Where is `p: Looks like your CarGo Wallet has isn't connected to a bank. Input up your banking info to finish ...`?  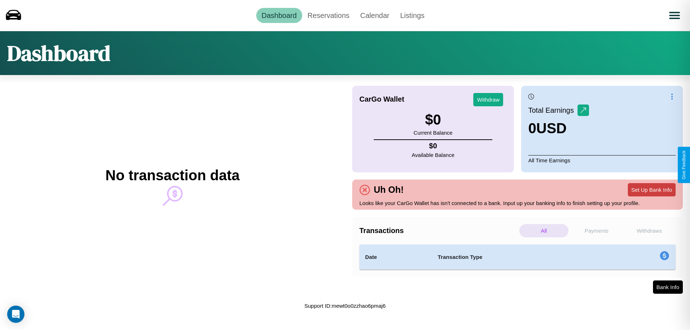 p: Looks like your CarGo Wallet has isn't connected to a bank. Input up your banking info to finish ... is located at coordinates (518, 203).